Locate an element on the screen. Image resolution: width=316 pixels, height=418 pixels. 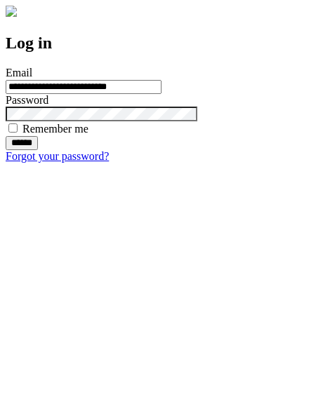
img: logo-4e3dc11c47720685a147b03b5a06dd966a58ff35d612b21f08c02c0306f2b779.png is located at coordinates (11, 11).